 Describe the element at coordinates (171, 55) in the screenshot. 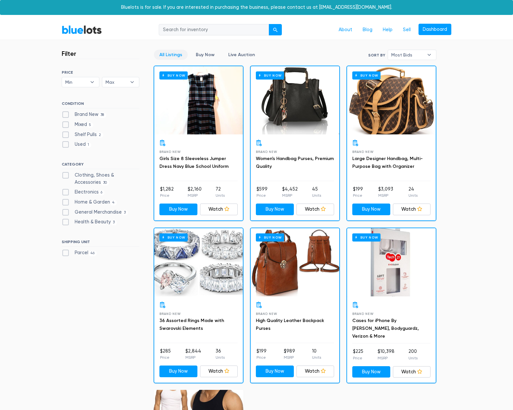

I see `a: All Listings` at that location.